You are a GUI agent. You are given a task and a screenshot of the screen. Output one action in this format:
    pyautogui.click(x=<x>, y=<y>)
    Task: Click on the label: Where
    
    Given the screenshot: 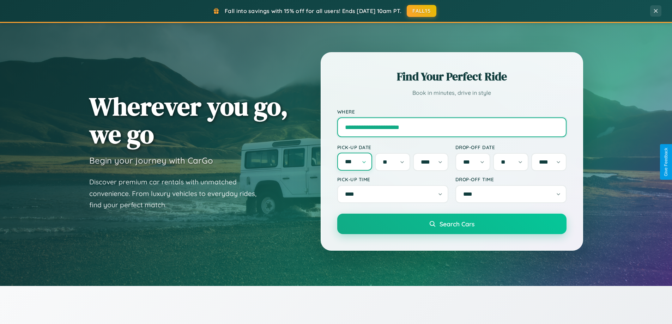 What is the action you would take?
    pyautogui.click(x=452, y=111)
    